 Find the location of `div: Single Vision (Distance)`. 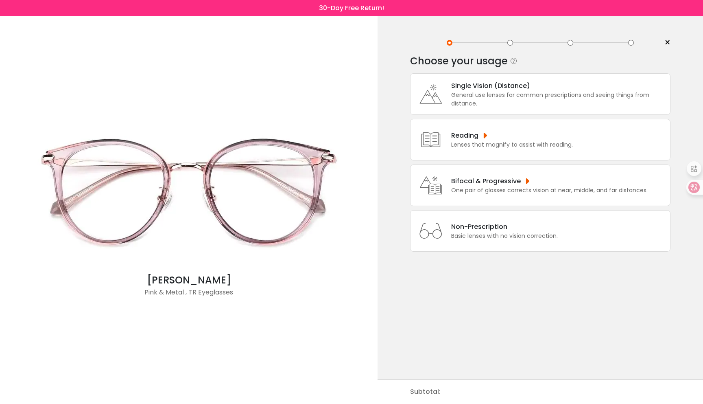

div: Single Vision (Distance) is located at coordinates (559, 85).